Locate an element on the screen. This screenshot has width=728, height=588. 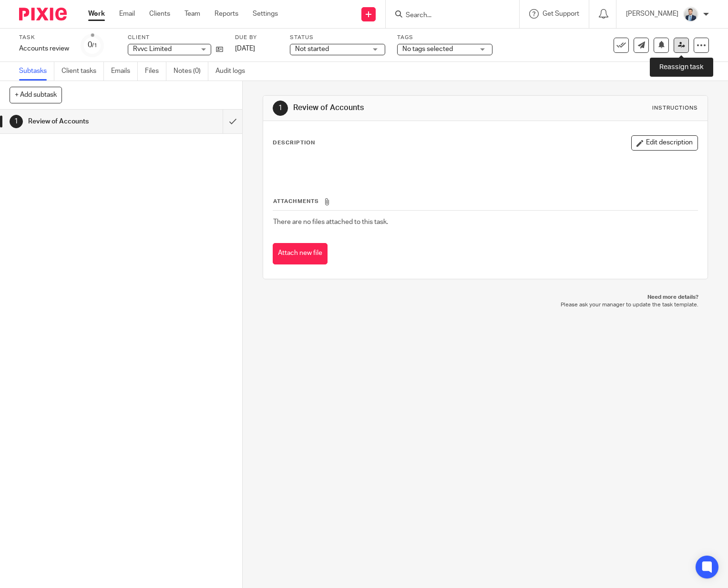
a: Audit logs is located at coordinates (234, 71).